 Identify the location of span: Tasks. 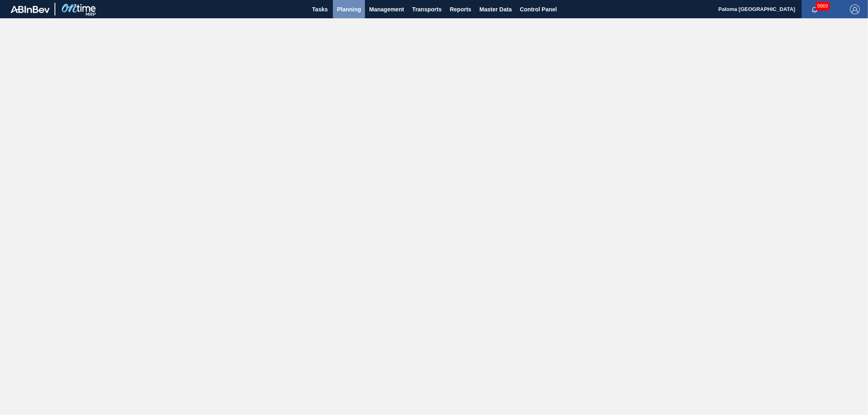
(320, 9).